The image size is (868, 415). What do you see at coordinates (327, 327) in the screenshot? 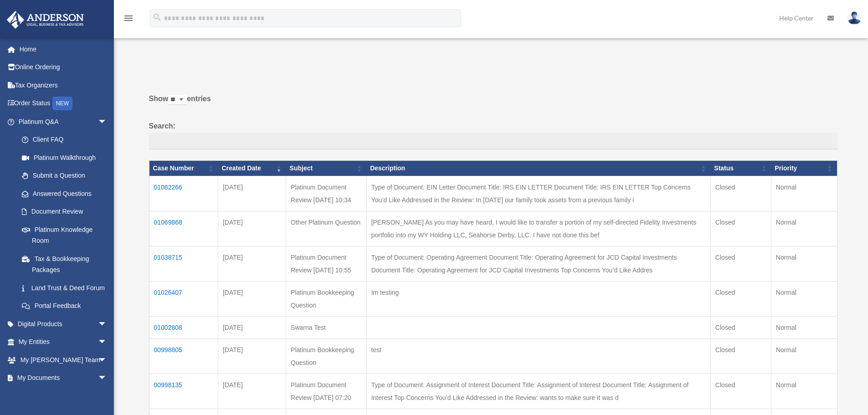
I see `td: Swarna Test` at bounding box center [327, 327].